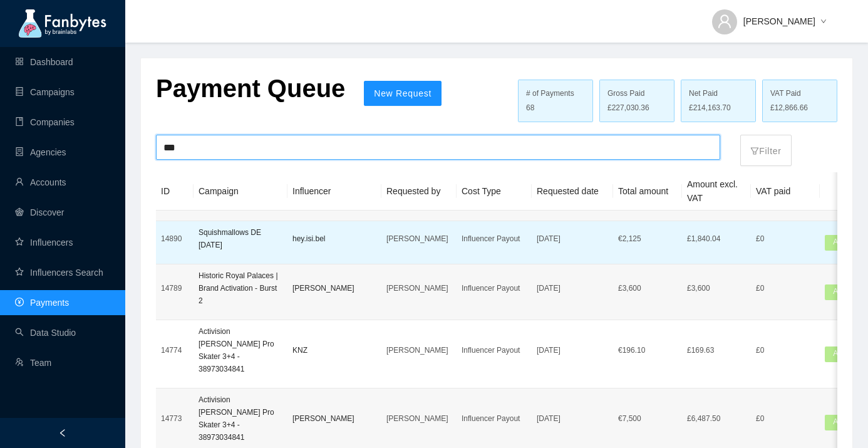  Describe the element at coordinates (403, 94) in the screenshot. I see `span: New Request` at that location.